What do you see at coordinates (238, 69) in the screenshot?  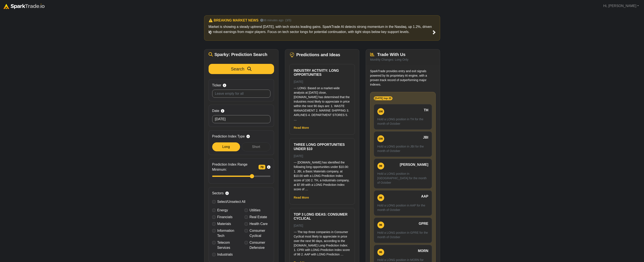 I see `span: Search` at bounding box center [238, 69].